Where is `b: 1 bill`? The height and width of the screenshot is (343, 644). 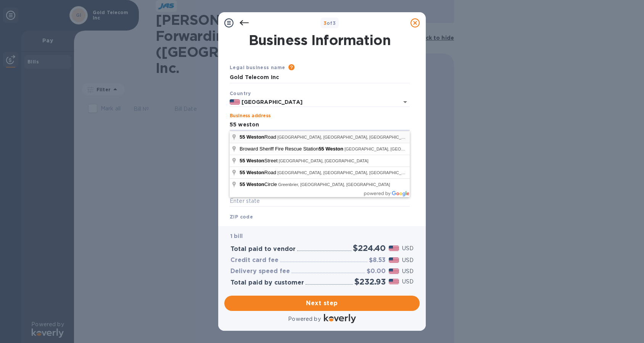
b: 1 bill is located at coordinates (236, 236).